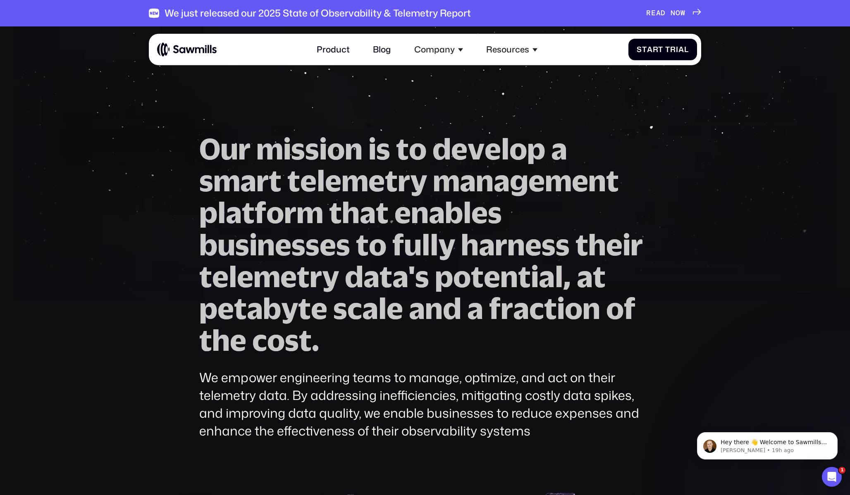  What do you see at coordinates (333, 49) in the screenshot?
I see `a: Product` at bounding box center [333, 49].